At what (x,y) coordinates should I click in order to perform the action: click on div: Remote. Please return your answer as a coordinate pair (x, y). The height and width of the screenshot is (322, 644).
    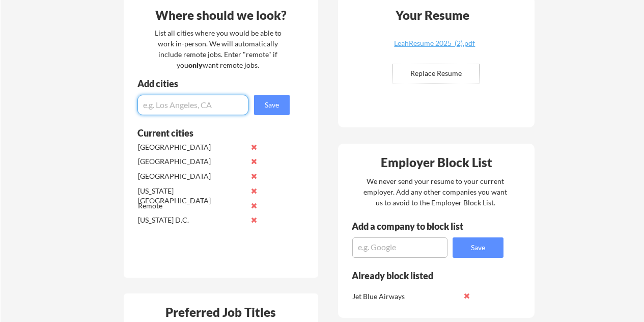
    Looking at the image, I should click on (192, 206).